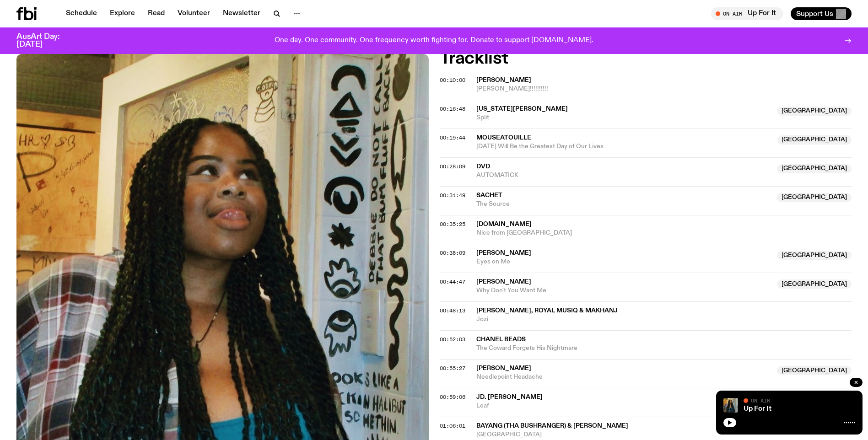 The image size is (868, 440). What do you see at coordinates (453, 109) in the screenshot?
I see `span: 00:16:48` at bounding box center [453, 109].